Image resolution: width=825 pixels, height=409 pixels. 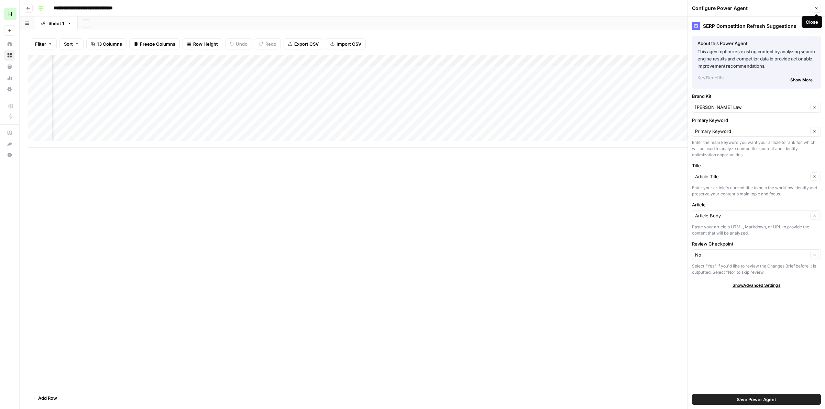 What do you see at coordinates (10, 144) in the screenshot?
I see `button: What's new?` at bounding box center [10, 144].